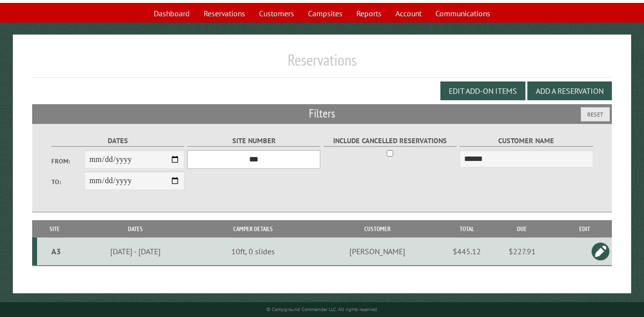  What do you see at coordinates (585, 228) in the screenshot?
I see `th: Edit` at bounding box center [585, 228].